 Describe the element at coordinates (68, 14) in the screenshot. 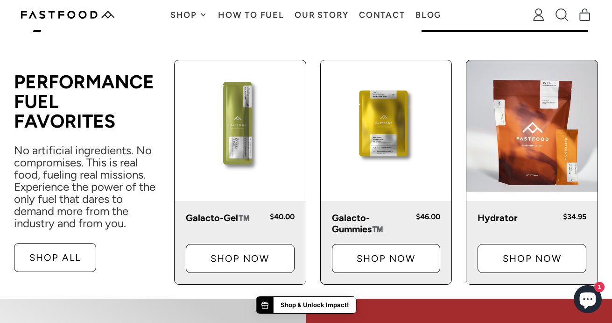

I see `a: Fastfood` at that location.